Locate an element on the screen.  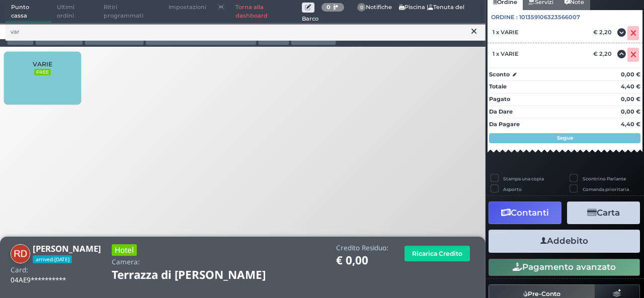
button: Pagamento avanzato is located at coordinates (564, 267).